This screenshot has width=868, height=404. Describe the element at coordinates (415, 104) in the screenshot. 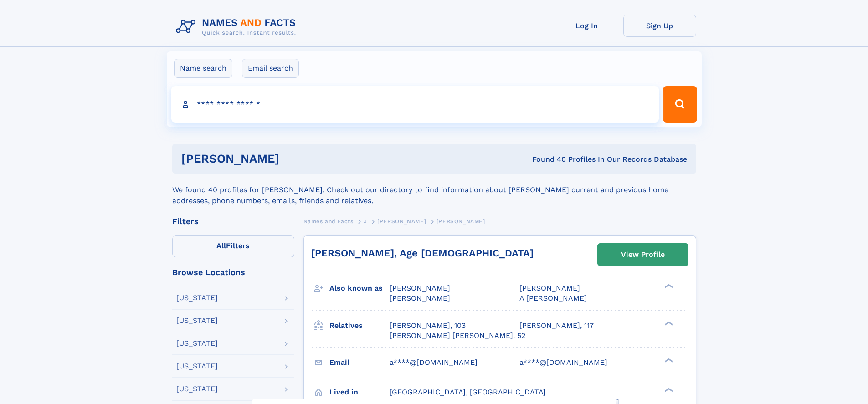

I see `input: search input` at that location.